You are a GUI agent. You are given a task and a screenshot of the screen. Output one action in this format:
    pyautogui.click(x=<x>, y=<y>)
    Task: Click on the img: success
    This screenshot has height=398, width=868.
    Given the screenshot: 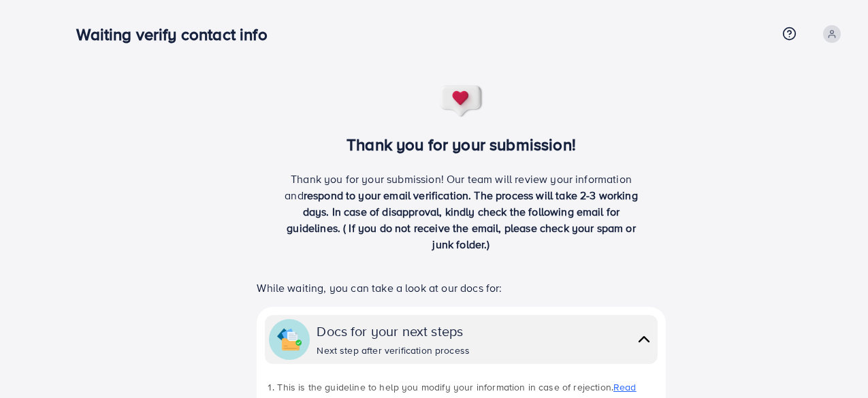 What is the action you would take?
    pyautogui.click(x=461, y=101)
    